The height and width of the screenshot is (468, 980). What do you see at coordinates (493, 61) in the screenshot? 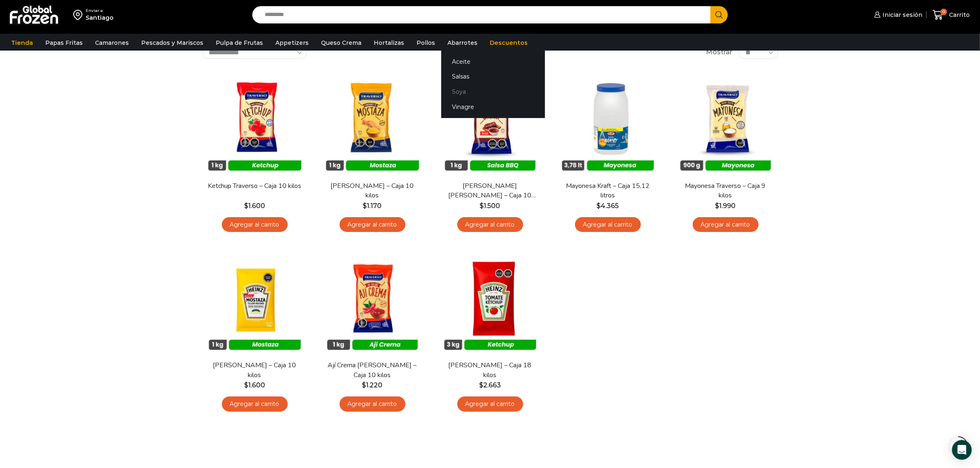
I see `a: Aceite` at bounding box center [493, 61].